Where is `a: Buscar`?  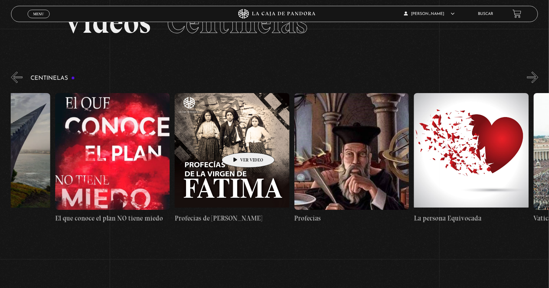 a: Buscar is located at coordinates (485, 14).